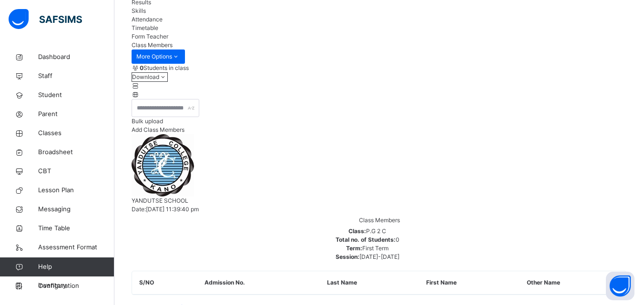  What do you see at coordinates (375, 248) in the screenshot?
I see `span: First Term` at bounding box center [375, 248].